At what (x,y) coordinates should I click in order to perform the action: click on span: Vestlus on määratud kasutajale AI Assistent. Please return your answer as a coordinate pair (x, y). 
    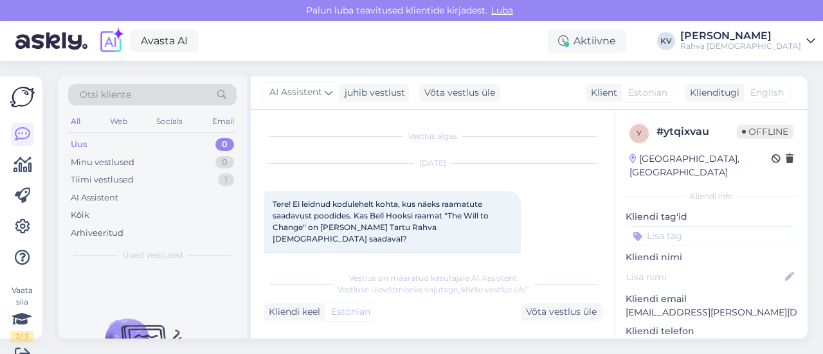
    Looking at the image, I should click on (433, 278).